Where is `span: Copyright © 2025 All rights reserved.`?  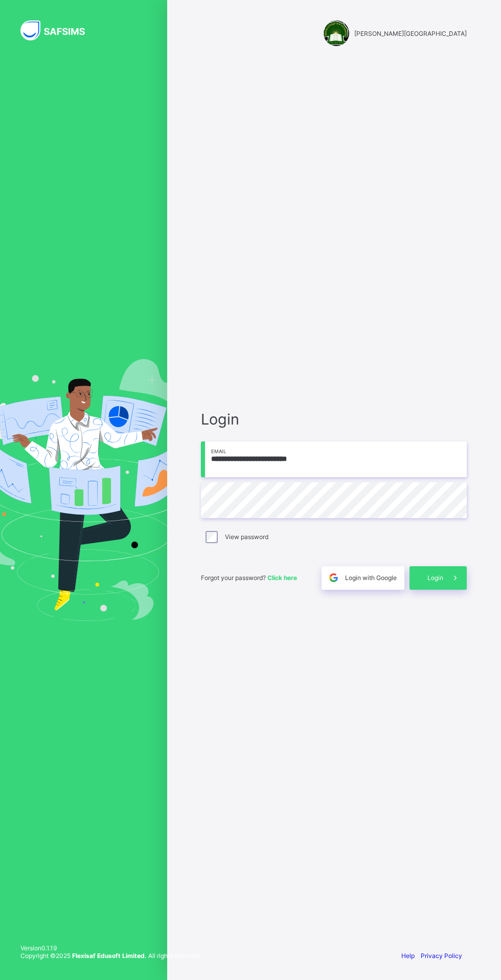
span: Copyright © 2025 All rights reserved. is located at coordinates (110, 955).